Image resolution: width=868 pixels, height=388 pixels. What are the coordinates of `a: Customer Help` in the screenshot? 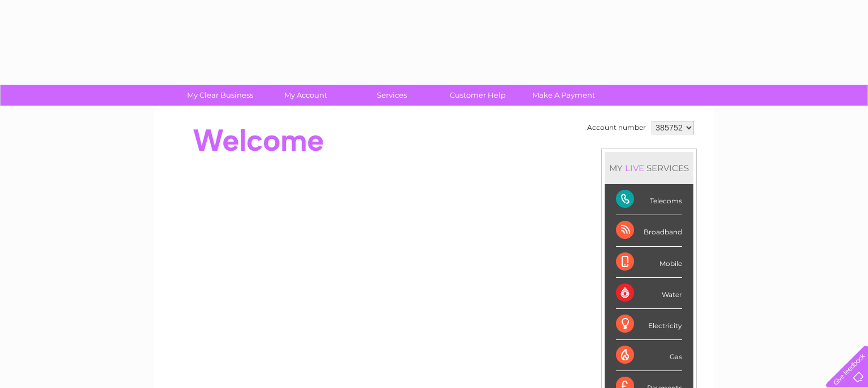 It's located at (477, 95).